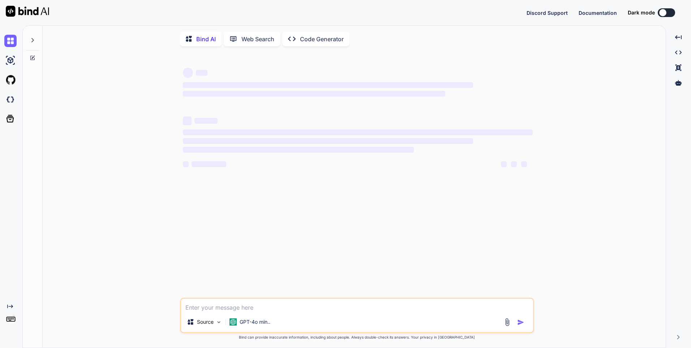 This screenshot has height=348, width=691. Describe the element at coordinates (521, 322) in the screenshot. I see `img: icon` at that location.